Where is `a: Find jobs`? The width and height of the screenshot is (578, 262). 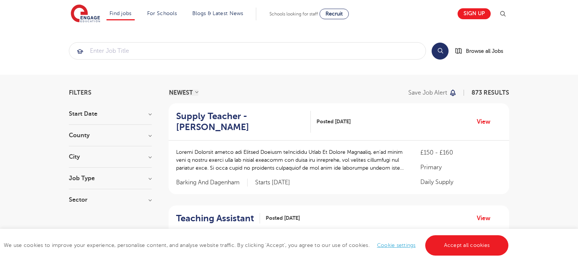 a: Find jobs is located at coordinates (120, 13).